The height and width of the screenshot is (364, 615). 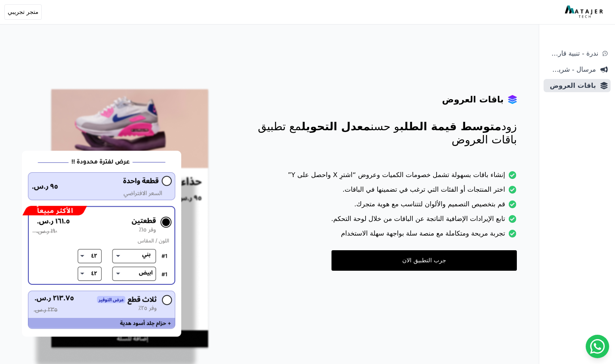 What do you see at coordinates (577, 86) in the screenshot?
I see `a: باقات العروض` at bounding box center [577, 86].